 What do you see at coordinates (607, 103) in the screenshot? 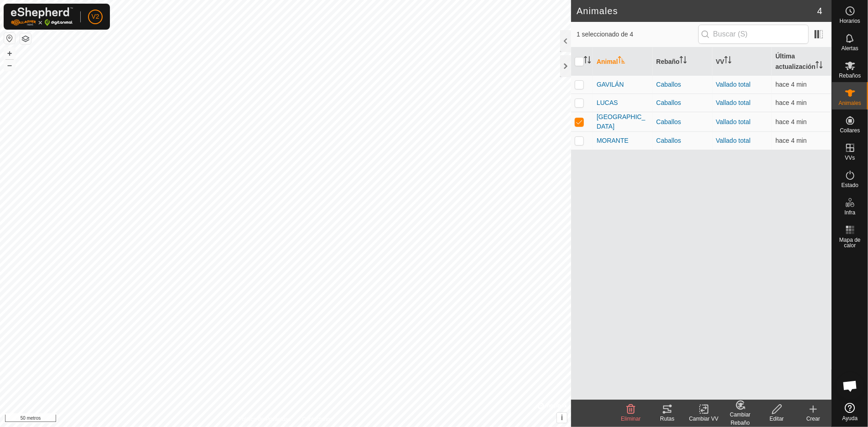
I see `font: LUCAS` at bounding box center [607, 103].